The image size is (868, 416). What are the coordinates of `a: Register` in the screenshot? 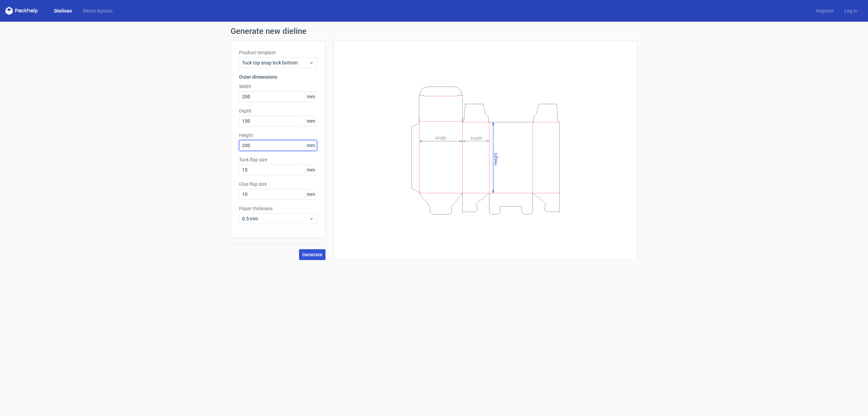 It's located at (825, 11).